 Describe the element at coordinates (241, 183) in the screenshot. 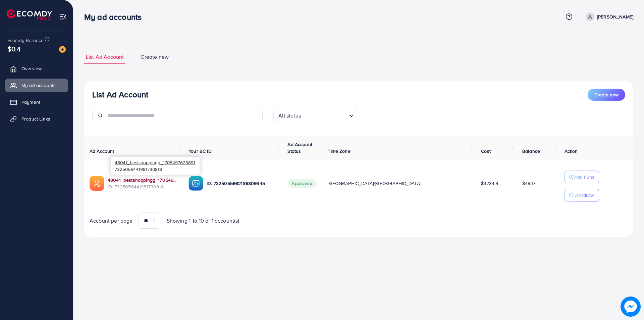

I see `p: ID: 7325055962186809345` at that location.